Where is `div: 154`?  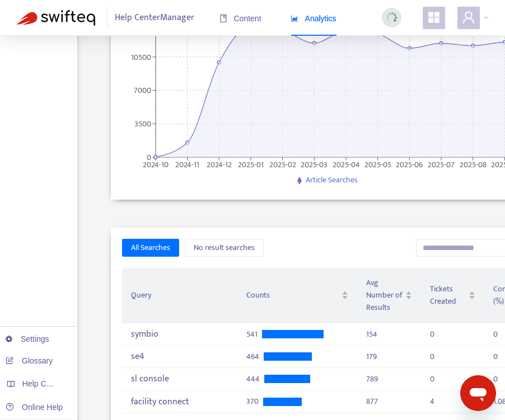 div: 154 is located at coordinates (372, 334).